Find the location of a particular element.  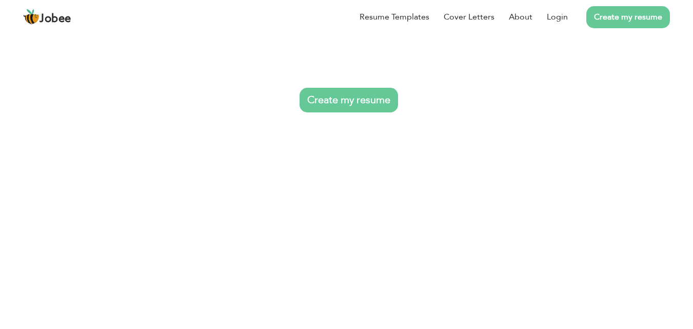

span: Jobee is located at coordinates (55, 19).